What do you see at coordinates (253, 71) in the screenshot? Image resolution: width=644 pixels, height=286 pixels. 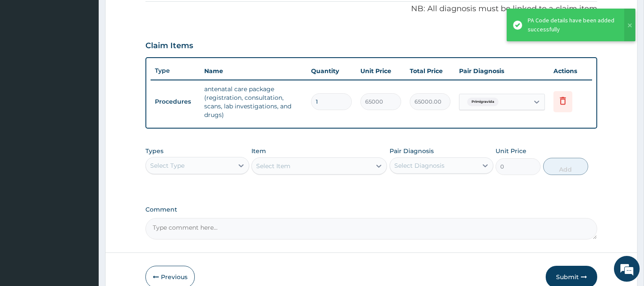 I see `th: Name` at bounding box center [253, 71].